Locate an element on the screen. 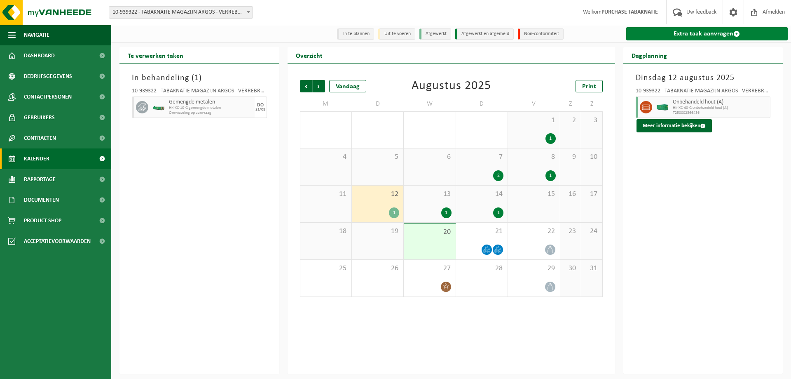 The height and width of the screenshot is (379, 791). span: 31 is located at coordinates (592, 268).